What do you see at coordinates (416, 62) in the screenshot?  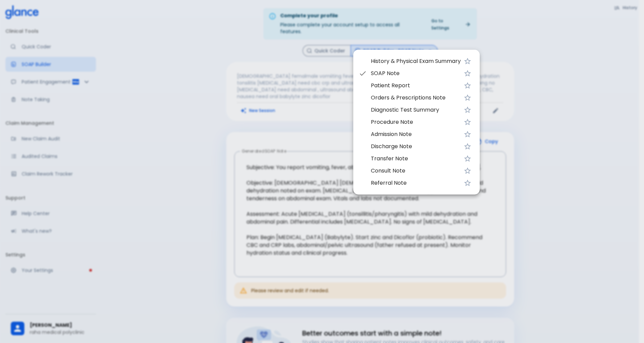 I see `span: History & Physical Exam Summary` at bounding box center [416, 62].